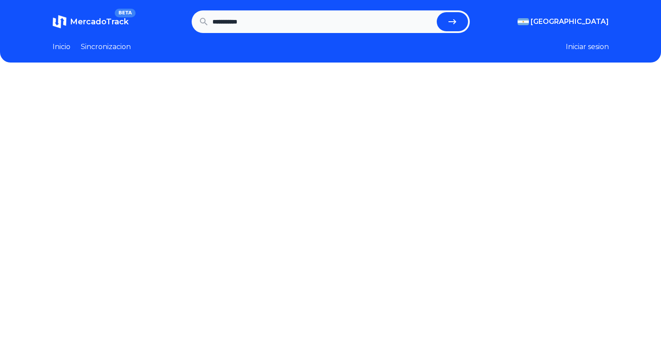 Image resolution: width=661 pixels, height=337 pixels. I want to click on a: MercadoTrackBETA, so click(90, 22).